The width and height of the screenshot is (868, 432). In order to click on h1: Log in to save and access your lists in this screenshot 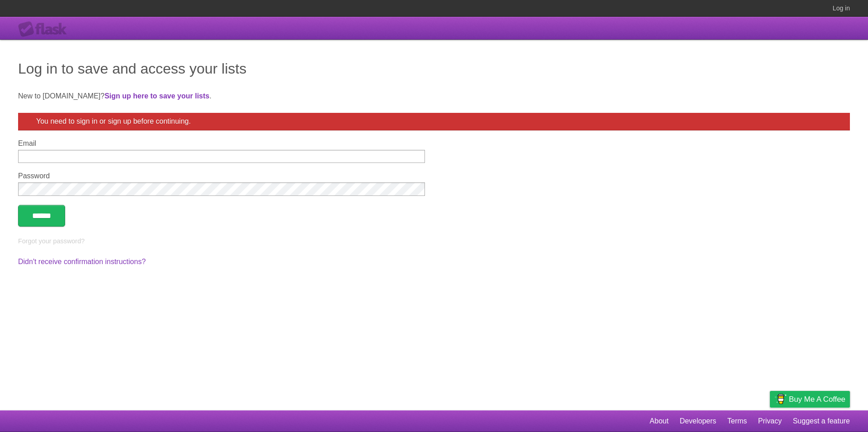, I will do `click(434, 69)`.